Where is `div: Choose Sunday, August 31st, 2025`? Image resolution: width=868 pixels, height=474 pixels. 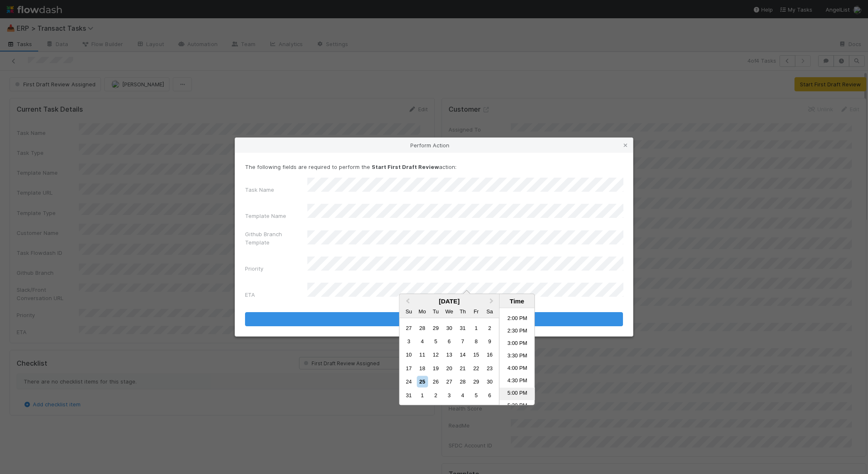 div: Choose Sunday, August 31st, 2025 is located at coordinates (409, 395).